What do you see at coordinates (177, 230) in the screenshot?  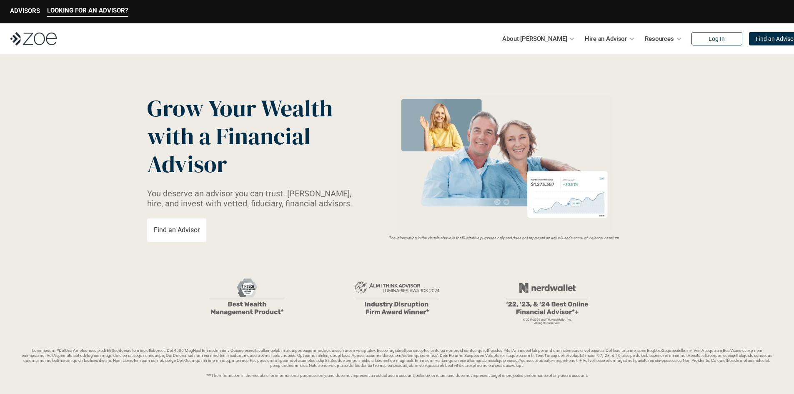 I see `p: Find an Advisor` at bounding box center [177, 230].